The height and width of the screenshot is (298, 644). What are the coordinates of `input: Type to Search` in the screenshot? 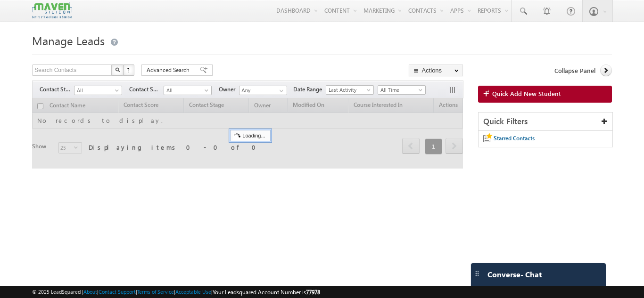 It's located at (263, 90).